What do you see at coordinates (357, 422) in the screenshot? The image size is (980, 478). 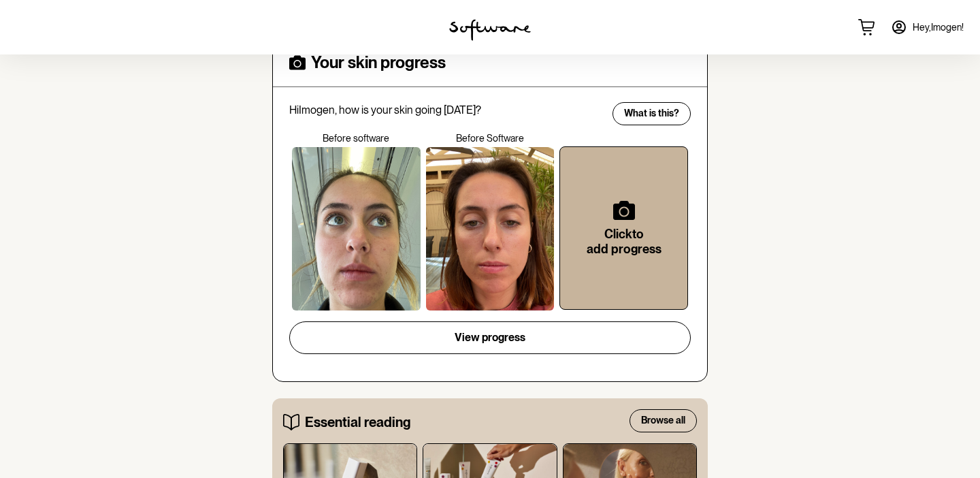 I see `h5: Essential reading` at bounding box center [357, 422].